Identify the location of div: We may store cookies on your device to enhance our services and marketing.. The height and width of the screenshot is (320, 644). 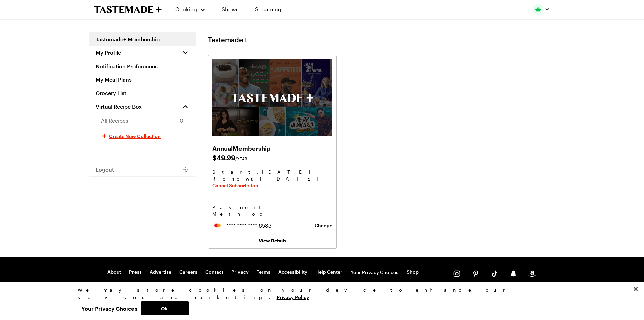
(320, 294).